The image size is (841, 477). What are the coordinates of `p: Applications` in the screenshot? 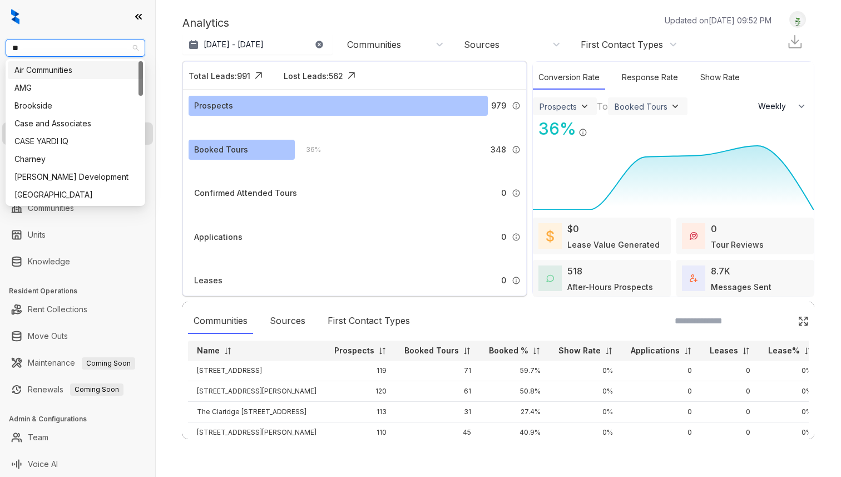 It's located at (656, 351).